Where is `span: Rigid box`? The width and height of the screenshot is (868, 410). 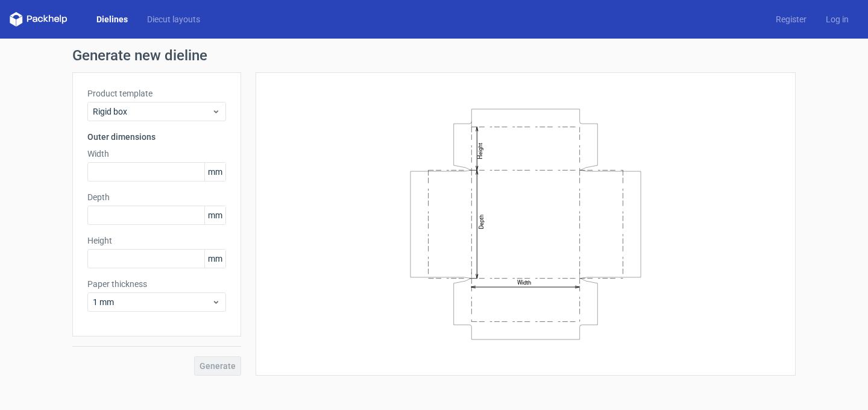 span: Rigid box is located at coordinates (152, 112).